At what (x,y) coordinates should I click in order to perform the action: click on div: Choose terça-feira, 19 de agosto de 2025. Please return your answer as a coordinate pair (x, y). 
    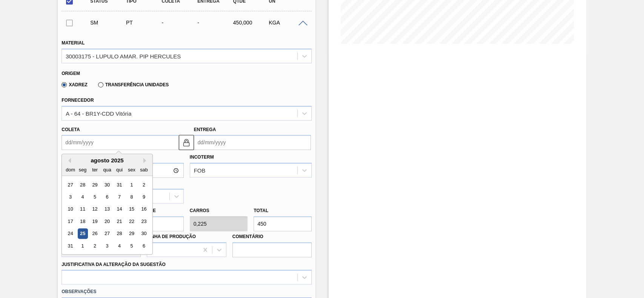
    Looking at the image, I should click on (95, 221).